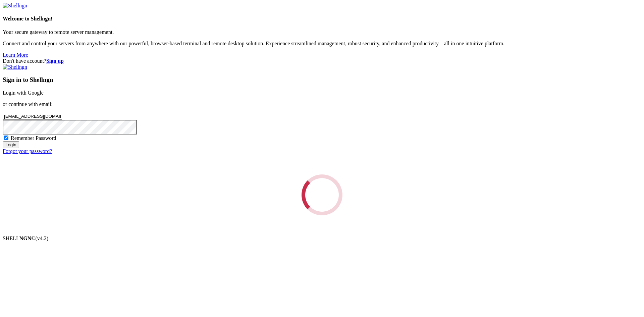 This screenshot has height=317, width=644. Describe the element at coordinates (55, 61) in the screenshot. I see `a: Sign up` at that location.